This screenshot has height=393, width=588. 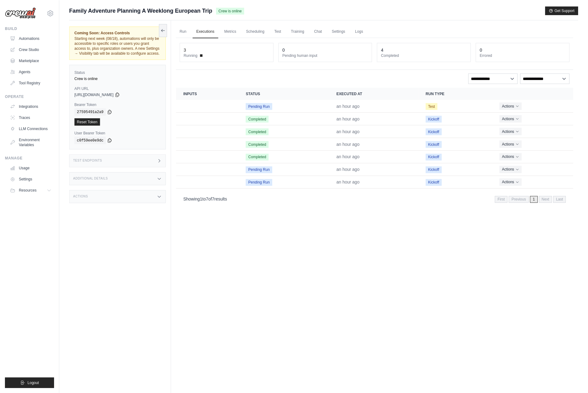 I want to click on a: Training, so click(x=298, y=32).